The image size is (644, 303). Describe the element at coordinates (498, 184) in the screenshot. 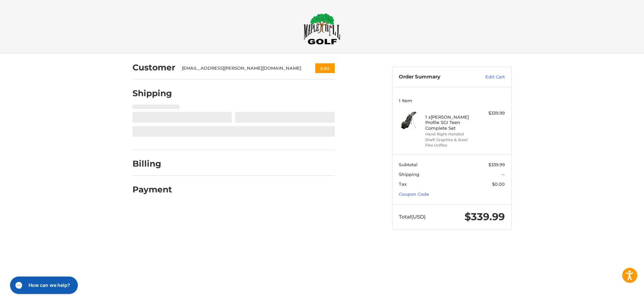

I see `span: $0.00` at that location.